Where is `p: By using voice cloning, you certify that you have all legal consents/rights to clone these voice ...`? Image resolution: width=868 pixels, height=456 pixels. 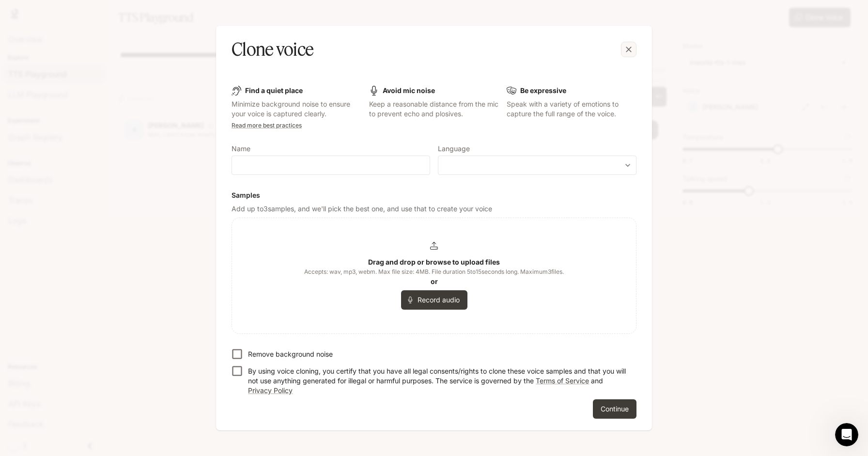
p: By using voice cloning, you certify that you have all legal consents/rights to clone these voice ... is located at coordinates (439, 381).